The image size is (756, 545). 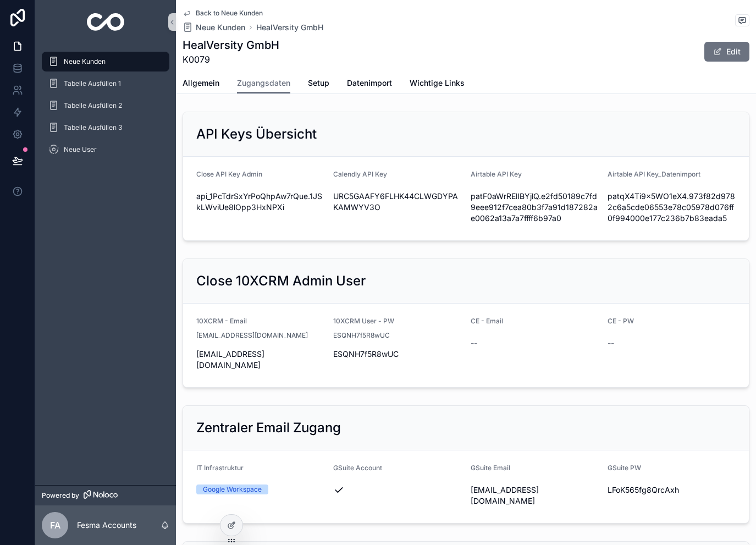 I want to click on span: CE - Email, so click(x=487, y=321).